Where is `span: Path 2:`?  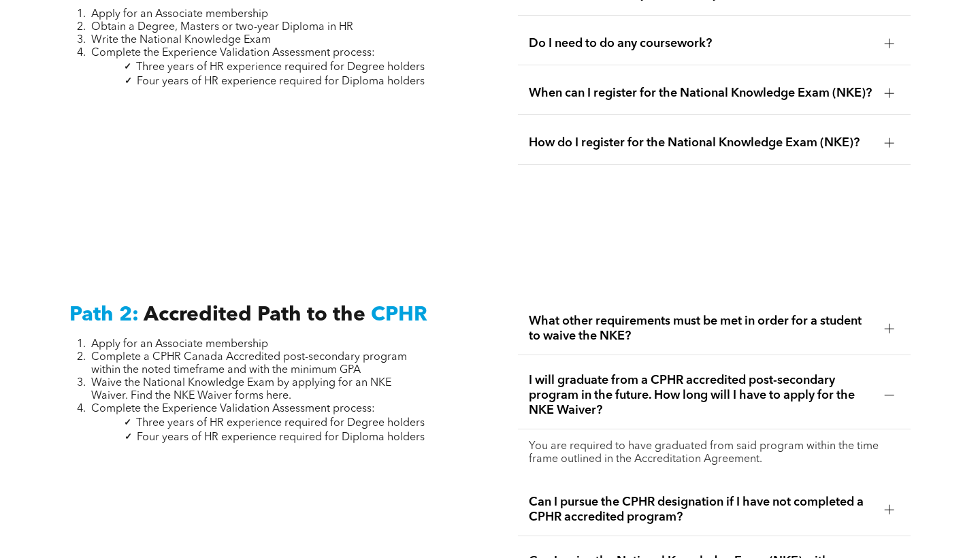 span: Path 2: is located at coordinates (104, 315).